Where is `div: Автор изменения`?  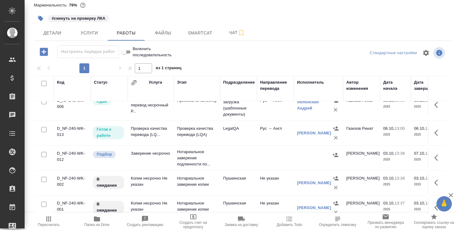
div: Автор изменения is located at coordinates (362, 86).